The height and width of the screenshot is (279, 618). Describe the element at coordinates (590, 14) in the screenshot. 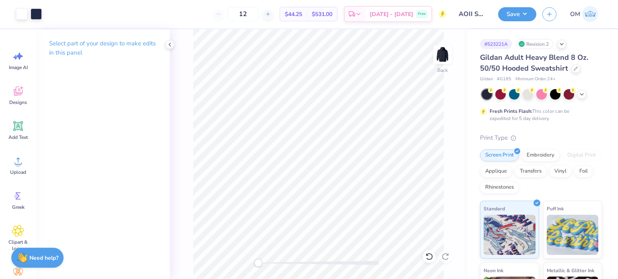

I see `img: Om Mehrotra` at that location.